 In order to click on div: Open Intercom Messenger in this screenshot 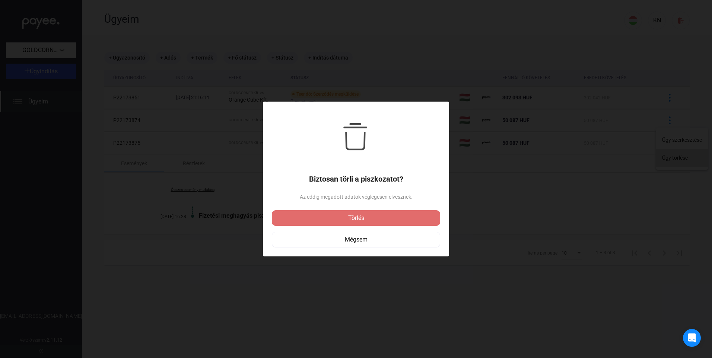, I will do `click(692, 338)`.